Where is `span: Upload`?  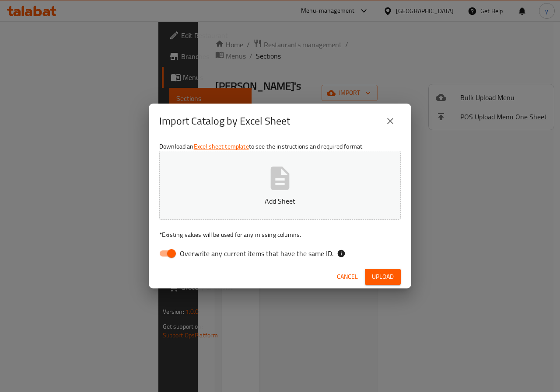 span: Upload is located at coordinates (383, 277).